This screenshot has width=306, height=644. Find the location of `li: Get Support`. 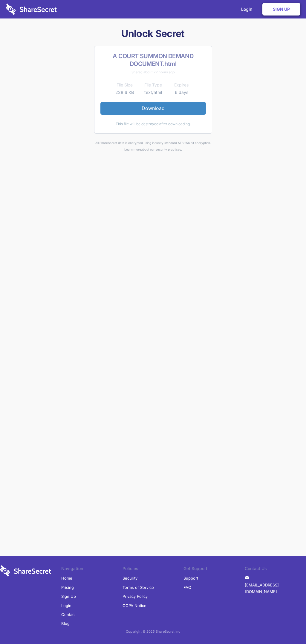

li: Get Support is located at coordinates (214, 569).